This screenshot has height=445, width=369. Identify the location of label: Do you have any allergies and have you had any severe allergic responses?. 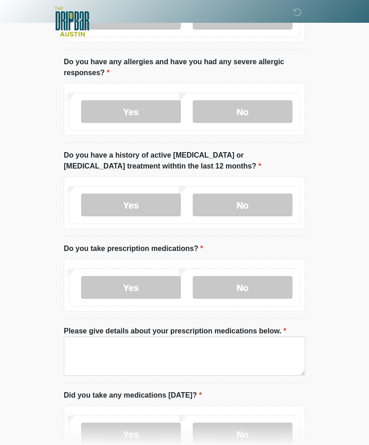
(185, 67).